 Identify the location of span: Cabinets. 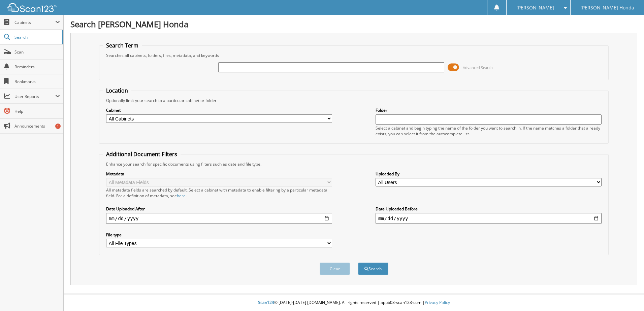
(35, 22).